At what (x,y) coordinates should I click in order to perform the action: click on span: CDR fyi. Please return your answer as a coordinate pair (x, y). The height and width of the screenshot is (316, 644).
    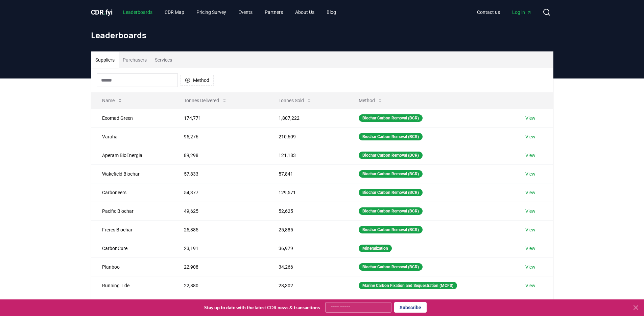
    Looking at the image, I should click on (102, 12).